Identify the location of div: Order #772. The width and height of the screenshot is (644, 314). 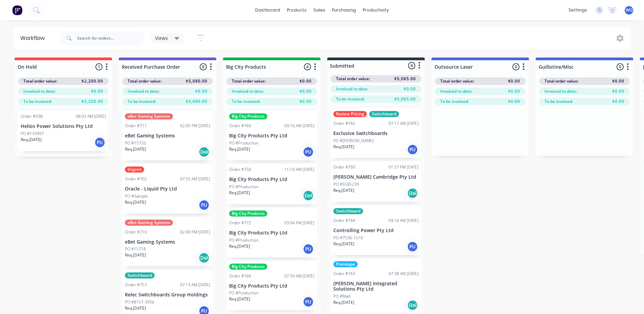
(240, 223).